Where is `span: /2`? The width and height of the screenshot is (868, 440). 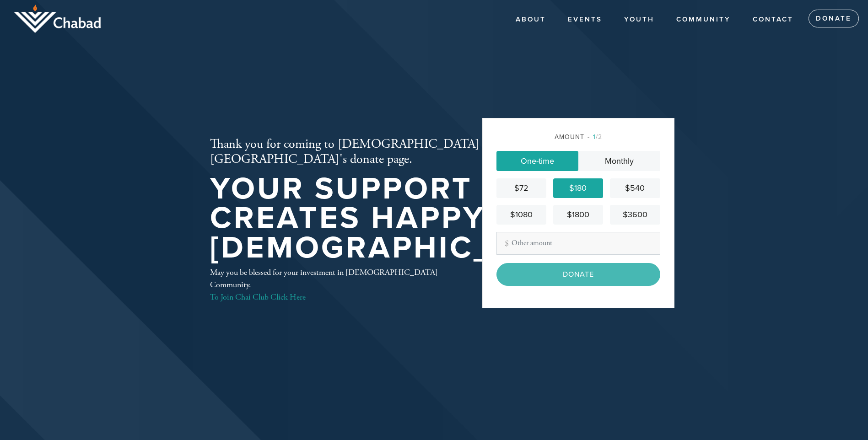
span: /2 is located at coordinates (594, 136).